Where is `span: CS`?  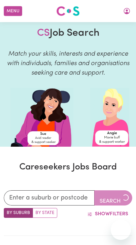 span: CS is located at coordinates (43, 33).